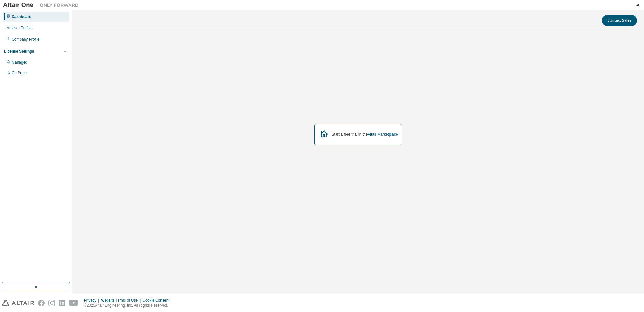 This screenshot has width=644, height=312. What do you see at coordinates (22, 28) in the screenshot?
I see `div: User Profile` at bounding box center [22, 28].